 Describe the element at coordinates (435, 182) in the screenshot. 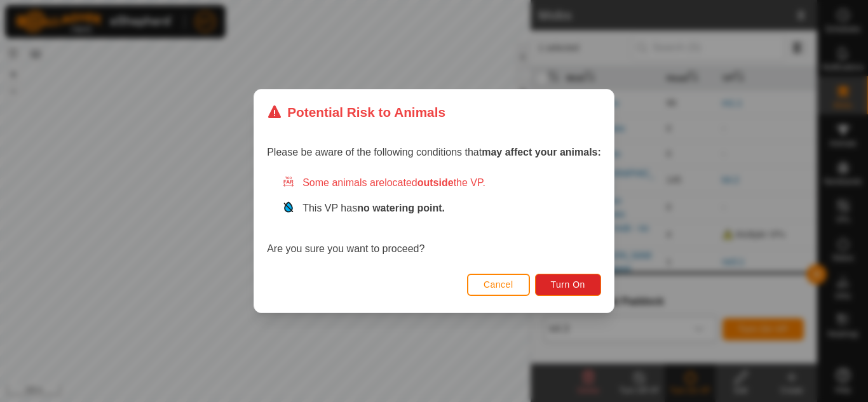

I see `span: located the VP.` at that location.